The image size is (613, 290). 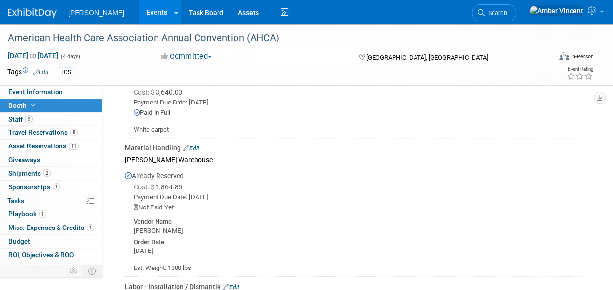 What do you see at coordinates (43, 132) in the screenshot?
I see `span: Travel Reservations` at bounding box center [43, 132].